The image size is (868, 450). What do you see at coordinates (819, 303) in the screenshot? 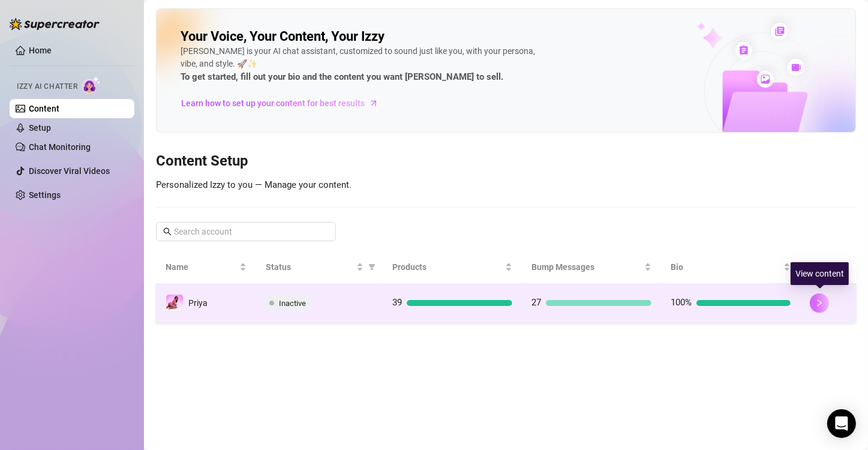
I see `button: right` at bounding box center [819, 303].